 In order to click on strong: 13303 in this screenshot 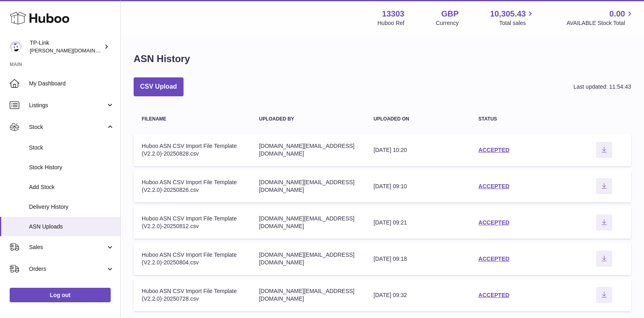, I will do `click(393, 14)`.